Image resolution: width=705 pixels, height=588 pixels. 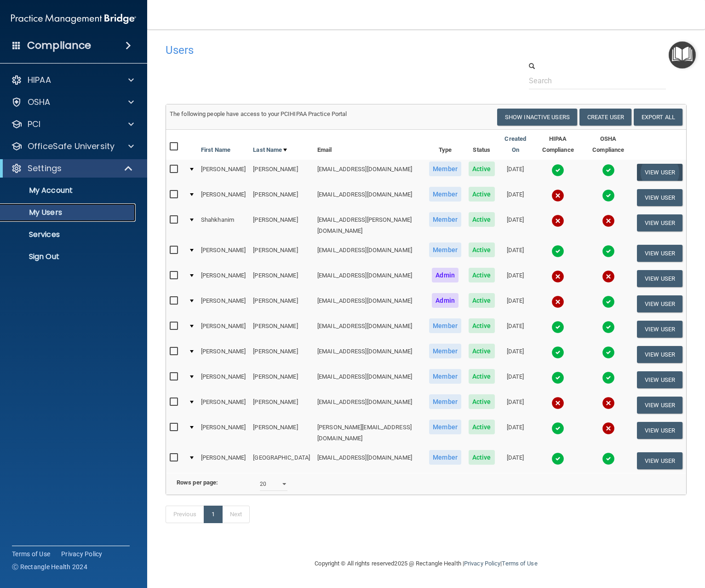 I want to click on td: Shahkhanim, so click(x=223, y=225).